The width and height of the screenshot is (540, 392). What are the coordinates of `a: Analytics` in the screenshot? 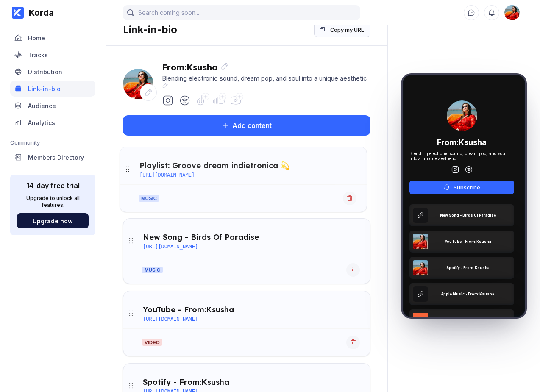 It's located at (52, 123).